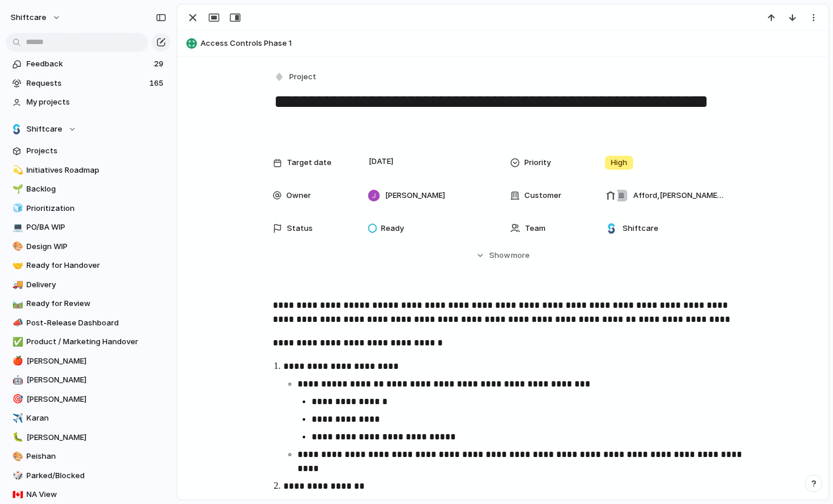 The width and height of the screenshot is (833, 504). Describe the element at coordinates (299, 196) in the screenshot. I see `span: Owner` at that location.